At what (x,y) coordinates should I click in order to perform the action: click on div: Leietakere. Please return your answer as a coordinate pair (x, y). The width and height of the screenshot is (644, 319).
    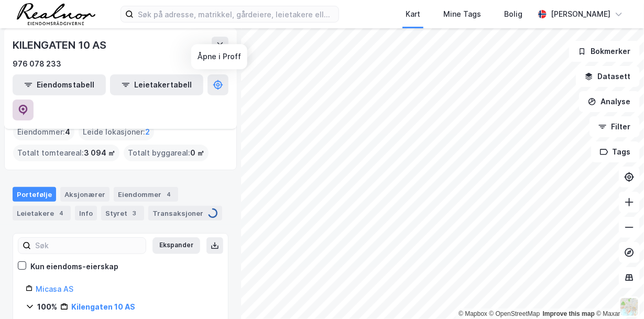
    Looking at the image, I should click on (41, 213).